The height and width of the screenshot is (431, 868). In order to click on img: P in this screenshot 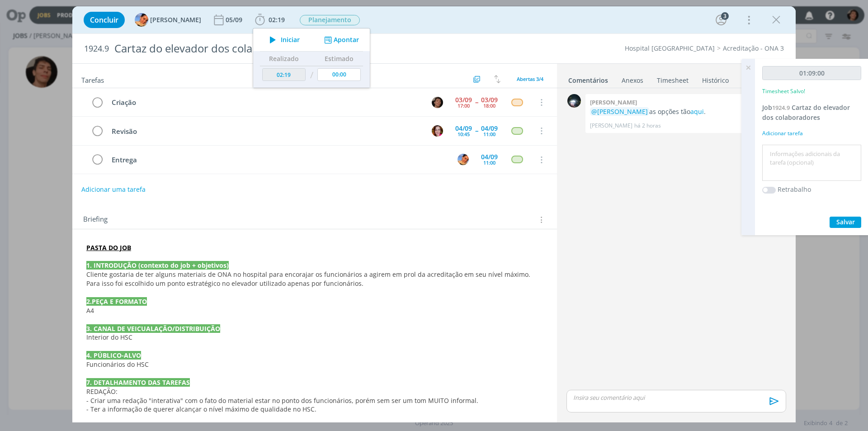, I will do `click(437, 102)`.